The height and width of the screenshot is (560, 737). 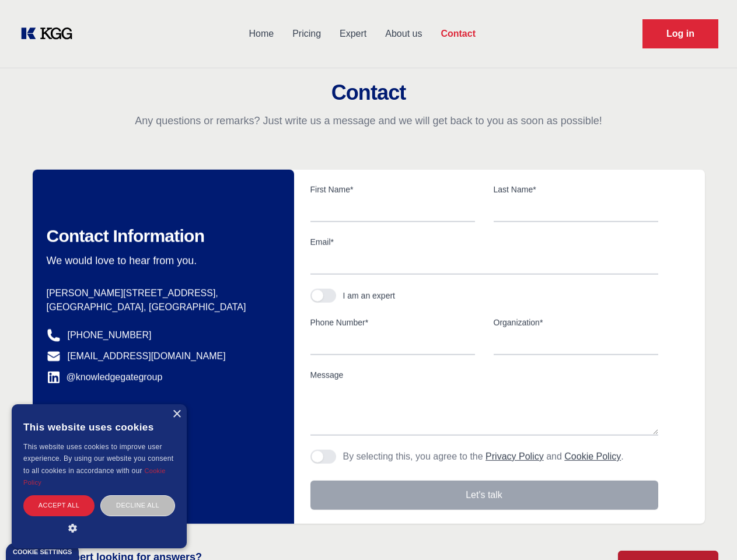 I want to click on div: Cookie settings, so click(x=42, y=552).